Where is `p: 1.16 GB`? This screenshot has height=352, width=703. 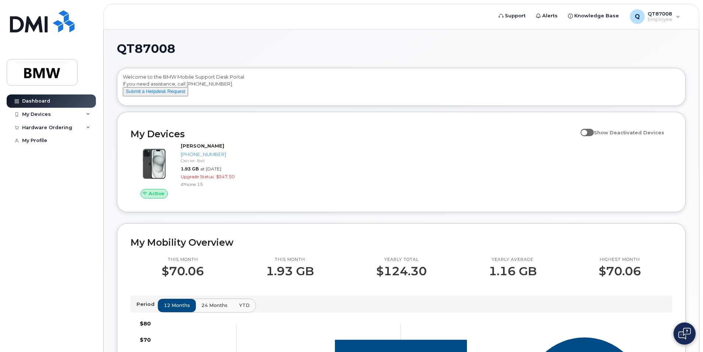 p: 1.16 GB is located at coordinates (513, 271).